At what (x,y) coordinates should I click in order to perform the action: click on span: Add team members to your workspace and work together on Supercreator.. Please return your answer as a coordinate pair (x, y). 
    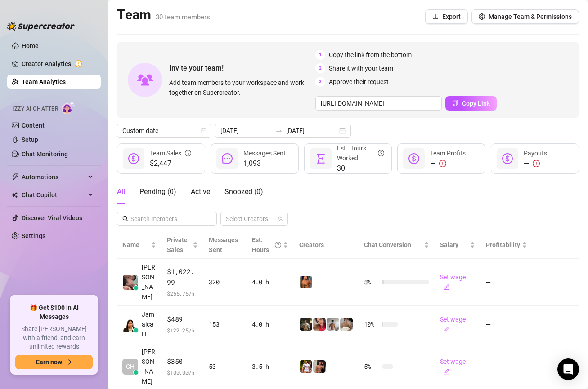
    Looking at the image, I should click on (240, 87).